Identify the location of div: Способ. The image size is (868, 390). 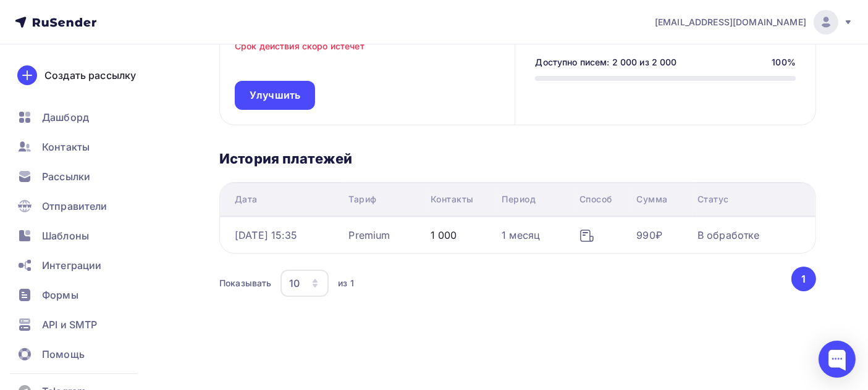
(596, 200).